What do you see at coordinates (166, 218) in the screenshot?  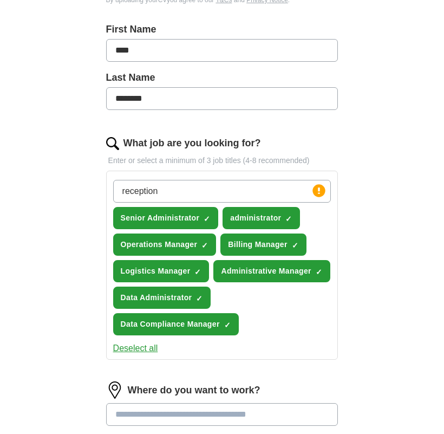 I see `button: Senior Administrator✓` at bounding box center [166, 218].